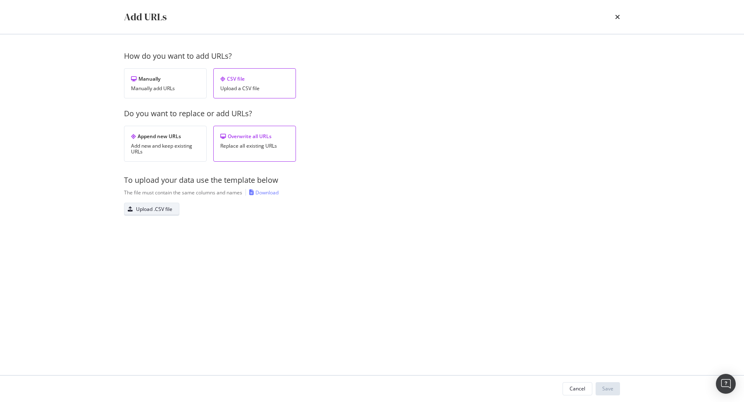 This screenshot has width=744, height=402. What do you see at coordinates (607, 388) in the screenshot?
I see `div: Save` at bounding box center [607, 388].